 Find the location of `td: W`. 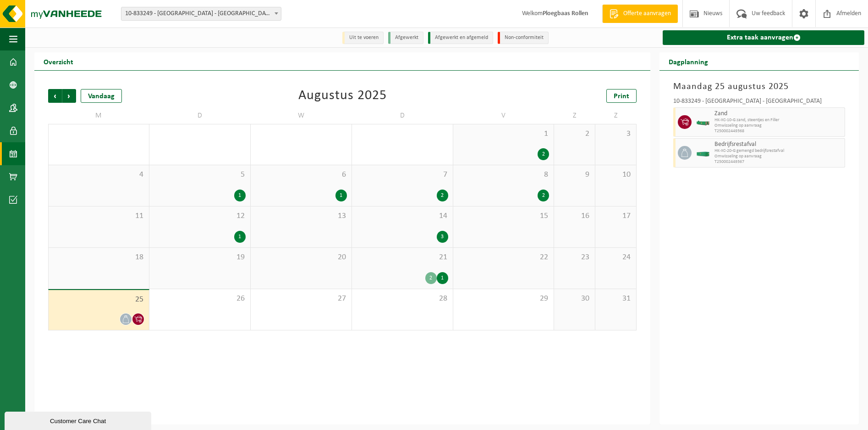

td: W is located at coordinates (301, 115).